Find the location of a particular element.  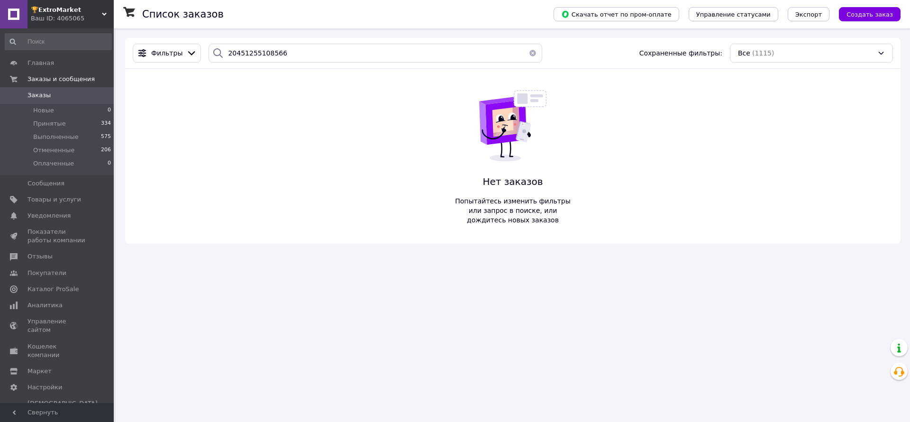

span: Отзывы is located at coordinates (40, 256).